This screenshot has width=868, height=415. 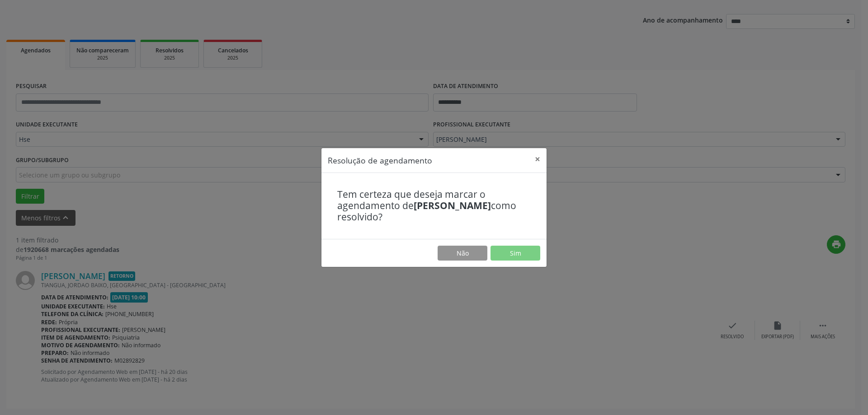 I want to click on h4: Tem certeza que deseja marcar o agendamento de como resolvido?, so click(x=434, y=206).